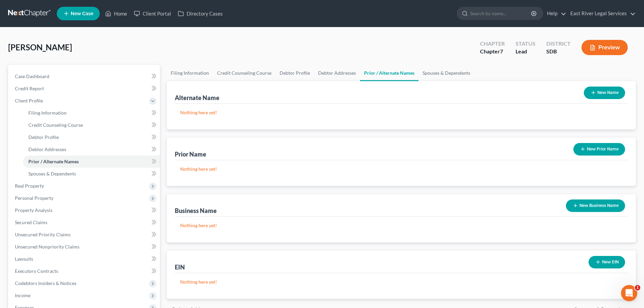 The width and height of the screenshot is (644, 308). Describe the element at coordinates (85, 210) in the screenshot. I see `a: Property Analysis` at that location.